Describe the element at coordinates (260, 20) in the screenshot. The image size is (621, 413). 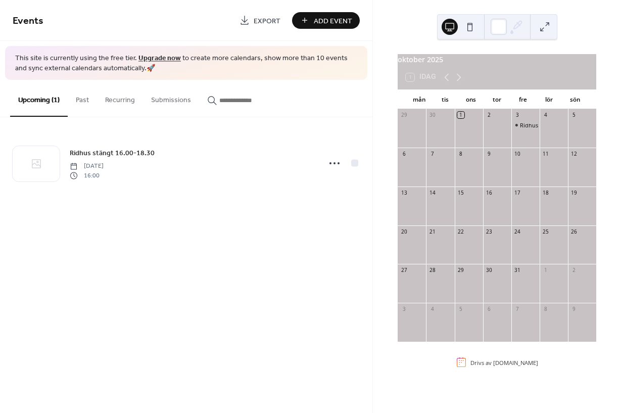
I see `a: Export` at that location.